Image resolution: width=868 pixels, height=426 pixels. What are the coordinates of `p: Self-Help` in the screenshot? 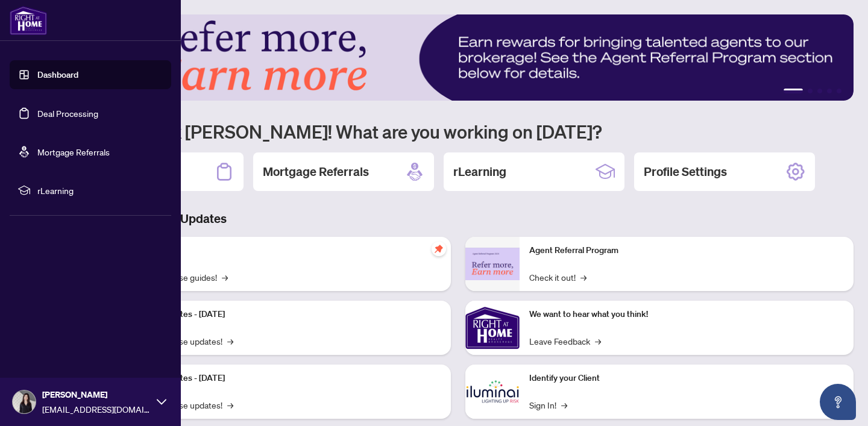 It's located at (283, 250).